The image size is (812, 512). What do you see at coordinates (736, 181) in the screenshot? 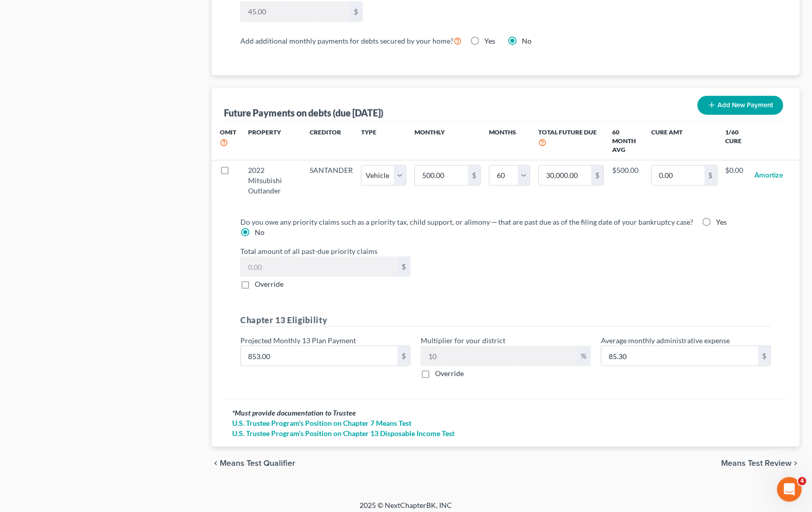
I see `td: $0.00` at bounding box center [736, 181].